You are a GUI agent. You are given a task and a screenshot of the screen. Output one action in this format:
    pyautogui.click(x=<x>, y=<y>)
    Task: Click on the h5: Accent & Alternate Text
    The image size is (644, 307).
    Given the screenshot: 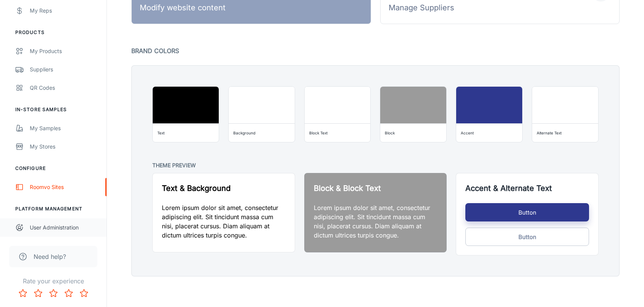 What is the action you would take?
    pyautogui.click(x=527, y=188)
    